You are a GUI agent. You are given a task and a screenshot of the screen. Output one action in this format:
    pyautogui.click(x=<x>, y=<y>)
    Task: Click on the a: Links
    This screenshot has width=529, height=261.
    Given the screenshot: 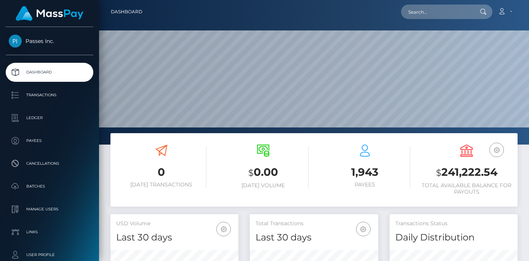 What is the action you would take?
    pyautogui.click(x=50, y=232)
    